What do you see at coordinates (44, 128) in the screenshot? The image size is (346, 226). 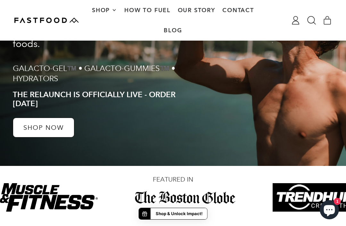 I see `p: SHOP NOW` at bounding box center [44, 128].